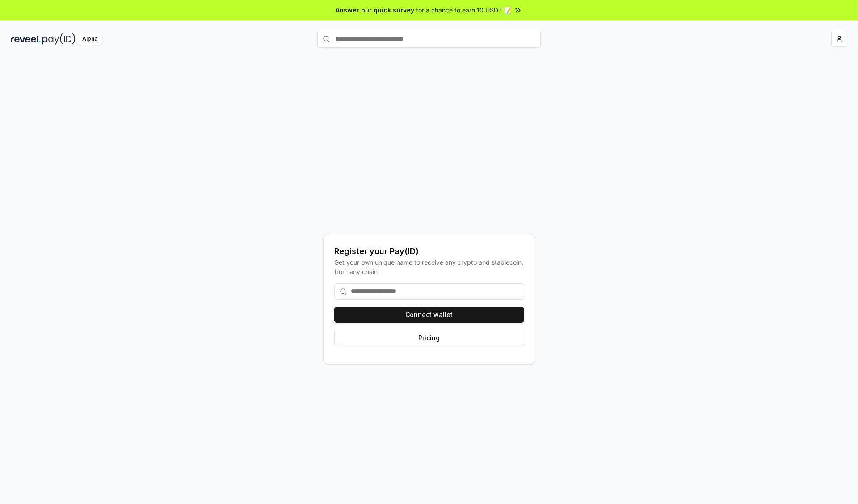  What do you see at coordinates (429, 338) in the screenshot?
I see `button: Pricing` at bounding box center [429, 338].